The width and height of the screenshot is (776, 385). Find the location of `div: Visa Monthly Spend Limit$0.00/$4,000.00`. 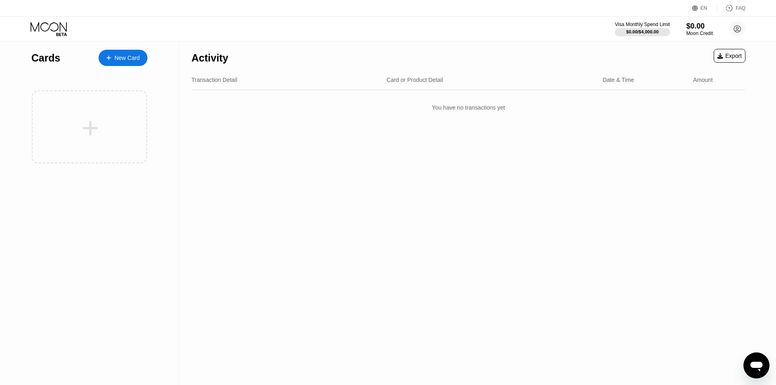

div: Visa Monthly Spend Limit$0.00/$4,000.00 is located at coordinates (642, 29).